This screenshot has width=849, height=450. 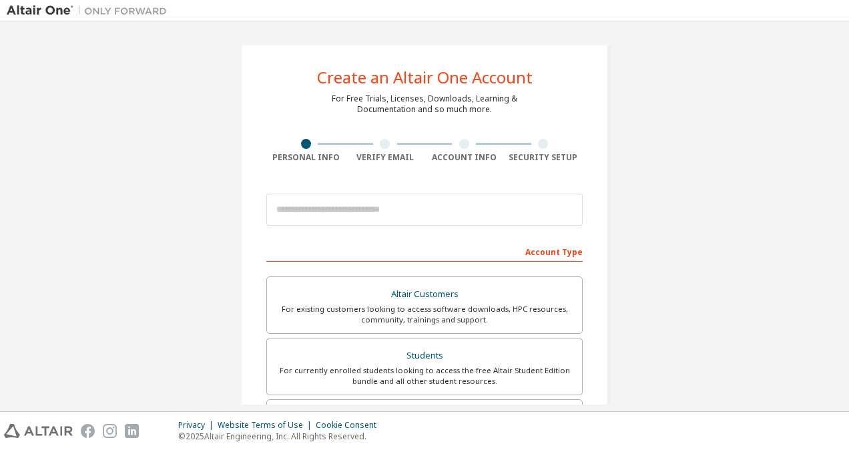 I want to click on div: Privacy, so click(x=198, y=425).